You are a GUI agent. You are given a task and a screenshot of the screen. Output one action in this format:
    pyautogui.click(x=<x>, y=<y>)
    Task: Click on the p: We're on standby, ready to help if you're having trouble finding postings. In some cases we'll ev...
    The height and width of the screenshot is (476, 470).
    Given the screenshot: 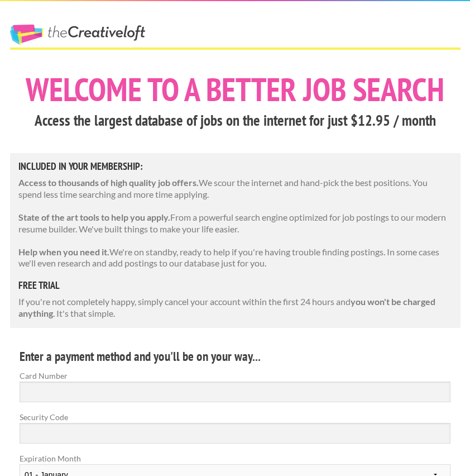 What is the action you would take?
    pyautogui.click(x=235, y=258)
    